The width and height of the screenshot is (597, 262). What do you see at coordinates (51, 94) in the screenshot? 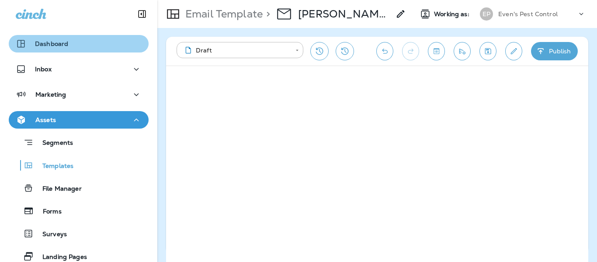
I see `p: Marketing` at bounding box center [51, 94].